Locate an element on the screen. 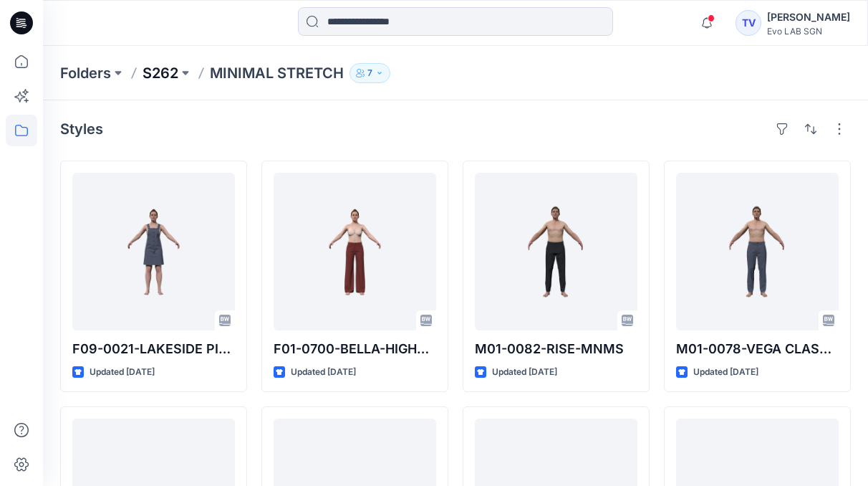 Image resolution: width=868 pixels, height=486 pixels. a: S262 is located at coordinates (160, 73).